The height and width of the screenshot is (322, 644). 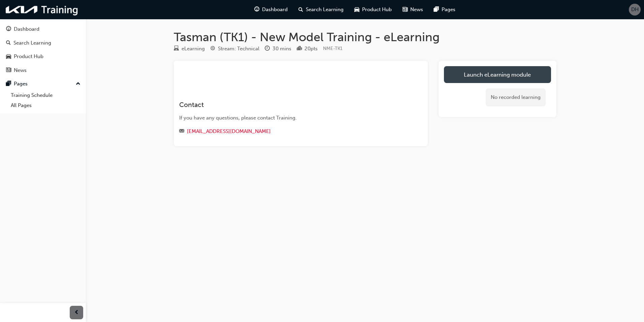 What do you see at coordinates (635, 9) in the screenshot?
I see `button: DH` at bounding box center [635, 9].